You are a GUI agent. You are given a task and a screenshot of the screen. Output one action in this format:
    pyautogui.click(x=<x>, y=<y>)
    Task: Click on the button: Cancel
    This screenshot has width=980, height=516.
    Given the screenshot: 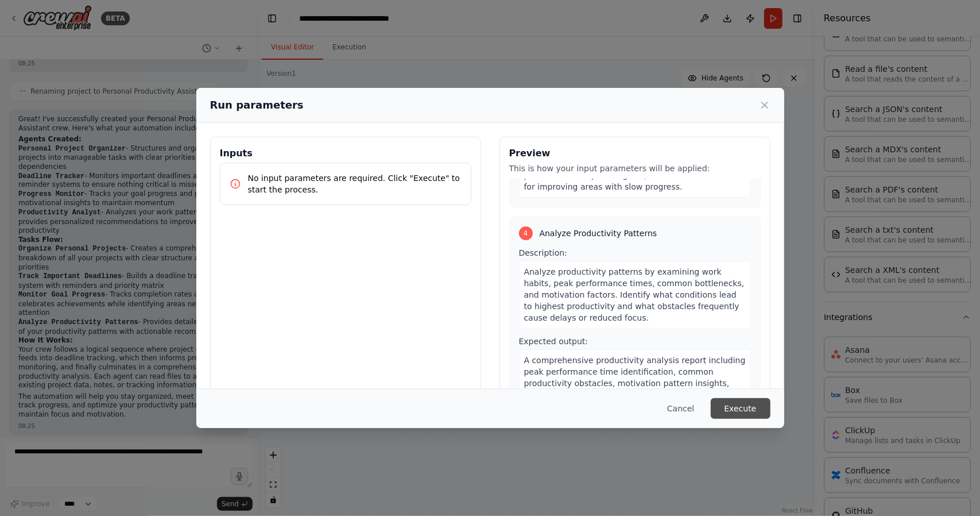 What is the action you would take?
    pyautogui.click(x=680, y=409)
    